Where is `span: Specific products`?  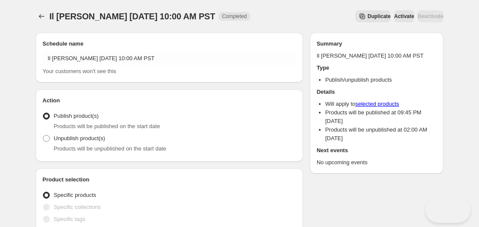 span: Specific products is located at coordinates (75, 195).